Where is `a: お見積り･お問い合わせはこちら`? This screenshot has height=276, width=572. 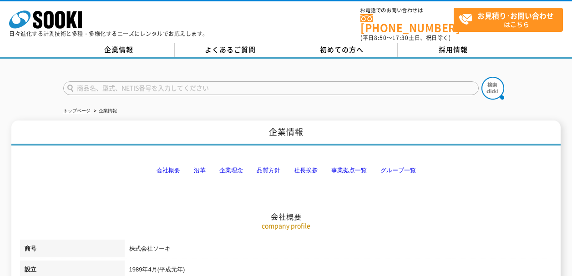
a: お見積り･お問い合わせはこちら is located at coordinates (509, 20).